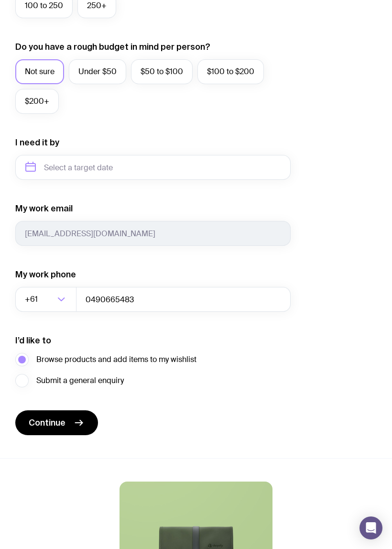 The image size is (392, 549). What do you see at coordinates (231, 72) in the screenshot?
I see `label: $100 to $200` at bounding box center [231, 72].